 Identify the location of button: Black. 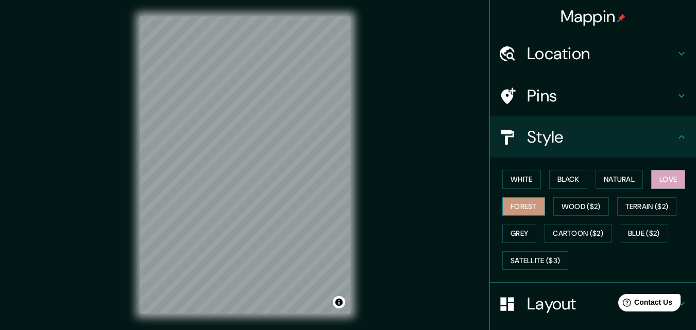
(569, 179).